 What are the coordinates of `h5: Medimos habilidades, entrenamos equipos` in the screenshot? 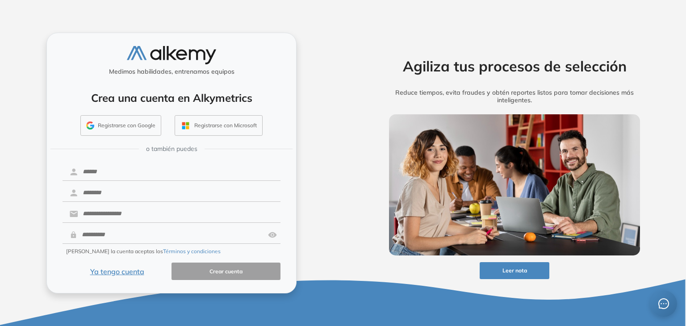 It's located at (171, 71).